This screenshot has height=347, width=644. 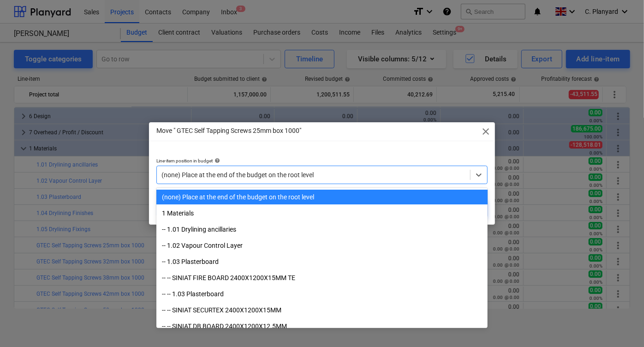 I want to click on div: 1 Materials, so click(x=322, y=213).